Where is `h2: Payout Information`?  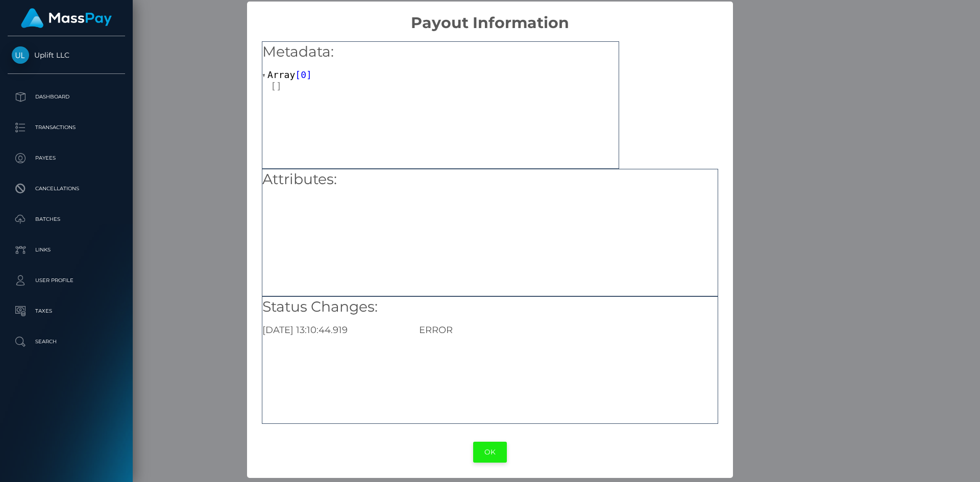 h2: Payout Information is located at coordinates (490, 16).